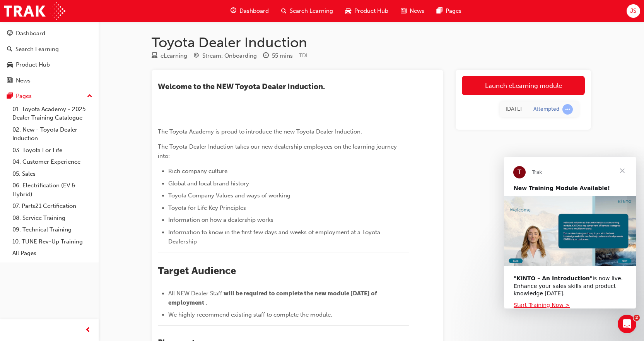 The image size is (644, 341). I want to click on span: Trak, so click(33, 15).